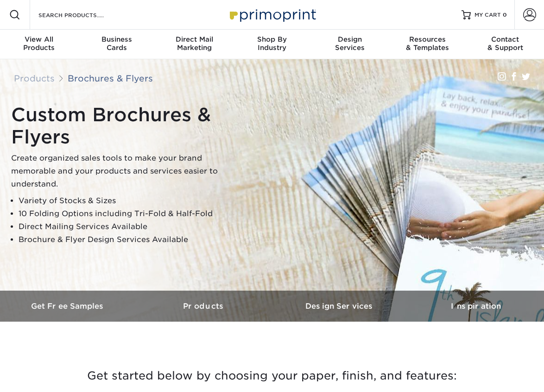 The image size is (544, 392). Describe the element at coordinates (350, 44) in the screenshot. I see `div: Services` at that location.